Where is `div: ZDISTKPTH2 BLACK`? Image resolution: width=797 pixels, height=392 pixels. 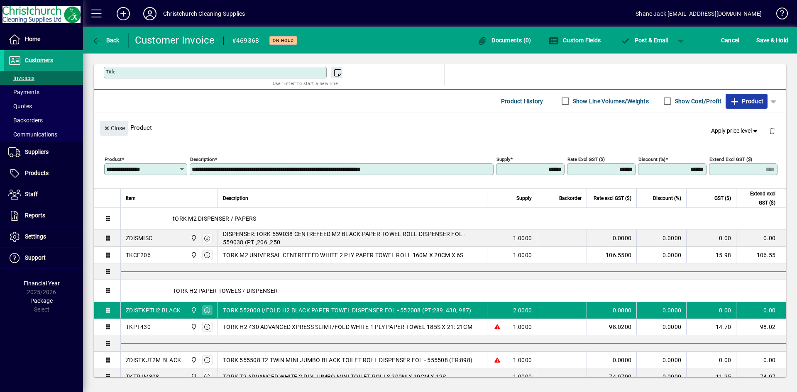
div: ZDISTKPTH2 BLACK is located at coordinates (153, 310).